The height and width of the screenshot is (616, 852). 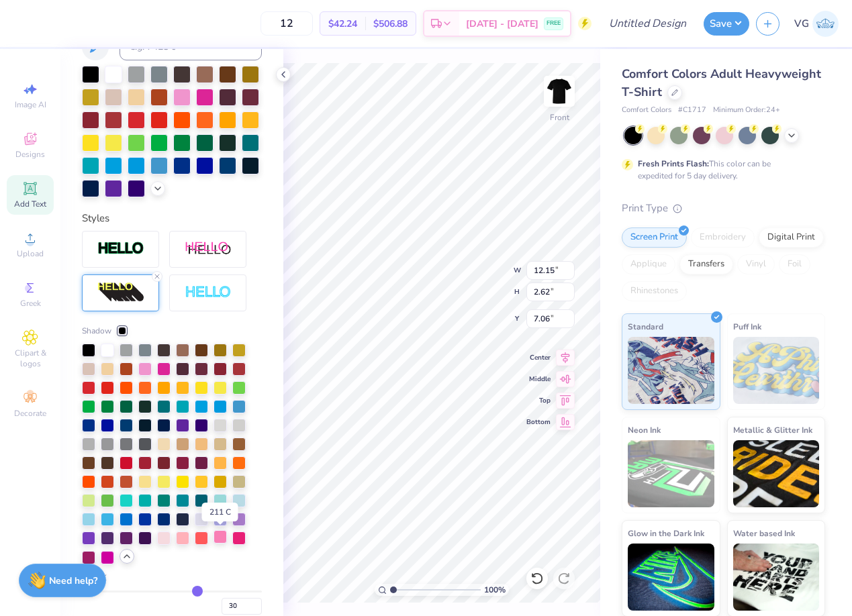 I want to click on span: Comfort Colors, so click(x=646, y=110).